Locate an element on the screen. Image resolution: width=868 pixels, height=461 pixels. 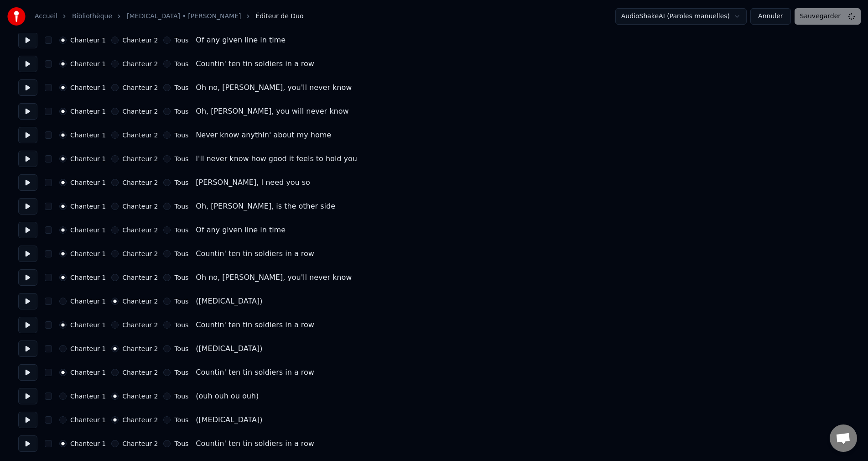
div: Never know anythin' about my home is located at coordinates (263, 135).